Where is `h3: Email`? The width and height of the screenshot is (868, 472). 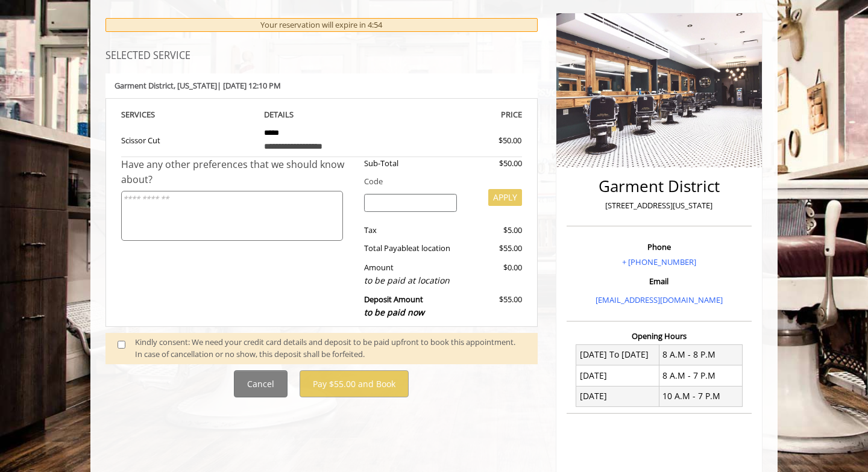
h3: Email is located at coordinates (659, 281).